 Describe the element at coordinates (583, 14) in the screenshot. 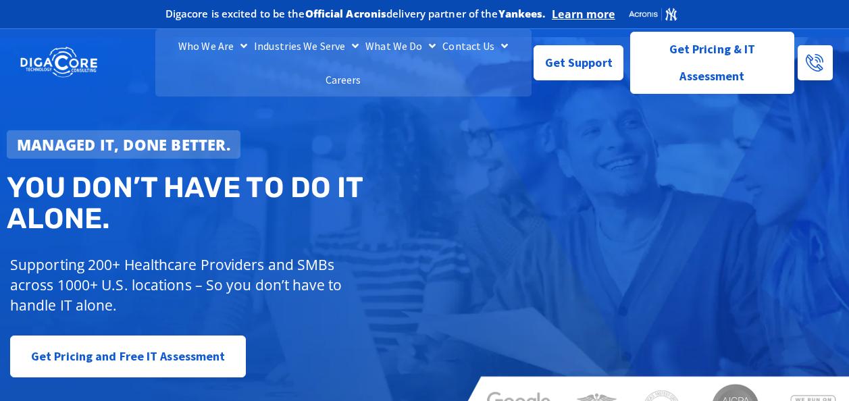

I see `span: Learn more` at that location.